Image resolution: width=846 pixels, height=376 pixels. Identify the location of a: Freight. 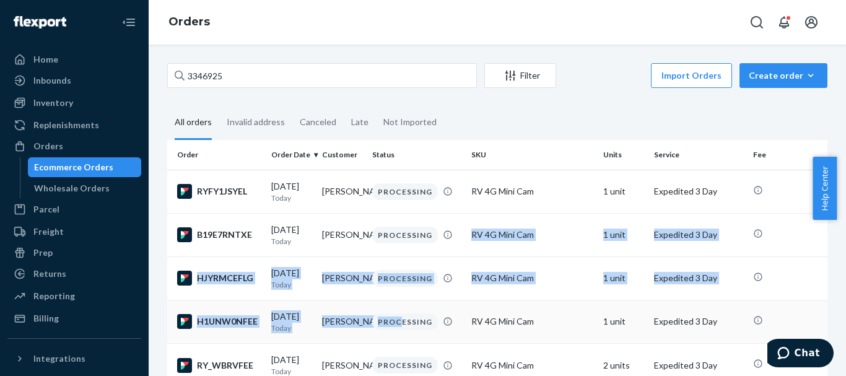
(74, 232).